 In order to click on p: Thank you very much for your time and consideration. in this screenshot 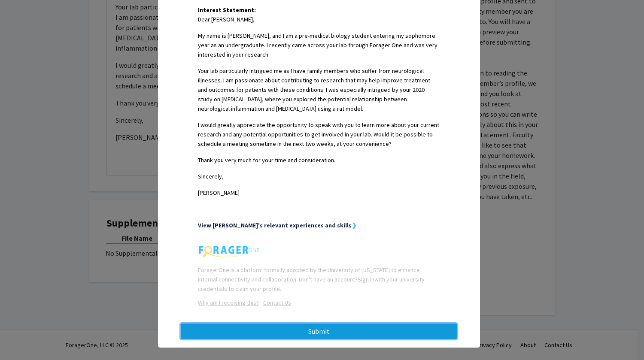, I will do `click(319, 160)`.